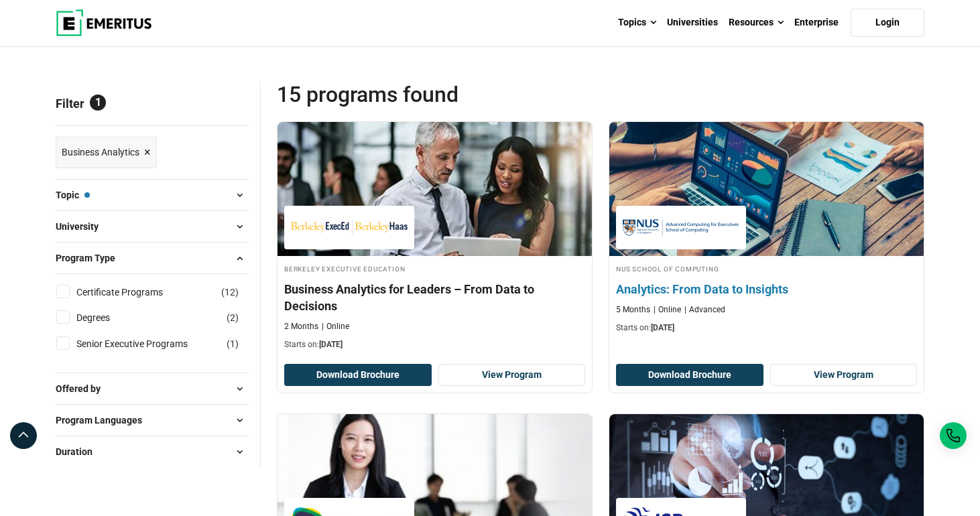 This screenshot has width=980, height=516. Describe the element at coordinates (104, 420) in the screenshot. I see `span: Program Languages` at that location.